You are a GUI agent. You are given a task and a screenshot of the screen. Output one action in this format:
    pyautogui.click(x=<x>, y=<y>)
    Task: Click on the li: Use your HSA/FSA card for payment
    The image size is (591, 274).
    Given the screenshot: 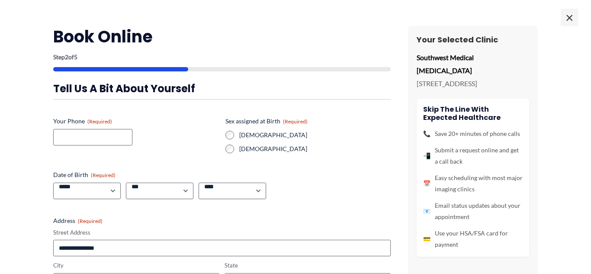 What is the action you would take?
    pyautogui.click(x=473, y=239)
    